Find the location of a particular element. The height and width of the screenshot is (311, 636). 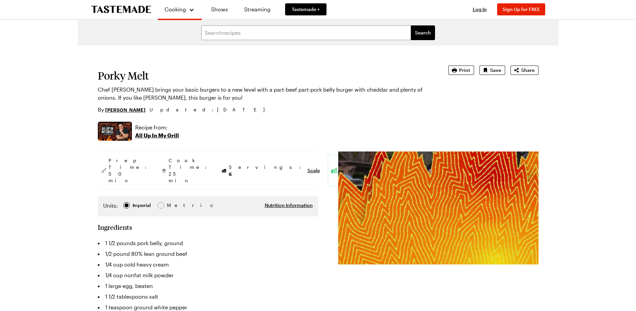

label: Units: is located at coordinates (111, 205).